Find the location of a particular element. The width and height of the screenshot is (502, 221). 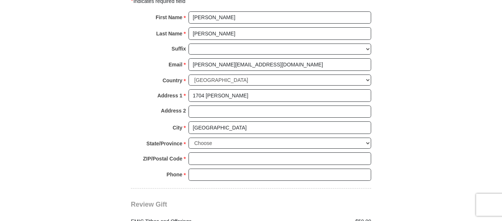

strong: State/Province is located at coordinates (164, 144).